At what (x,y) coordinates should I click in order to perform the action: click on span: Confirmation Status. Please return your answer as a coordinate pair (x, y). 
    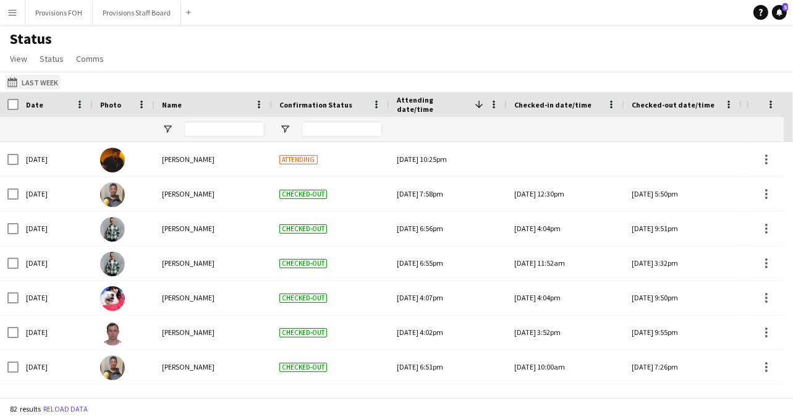
    Looking at the image, I should click on (316, 104).